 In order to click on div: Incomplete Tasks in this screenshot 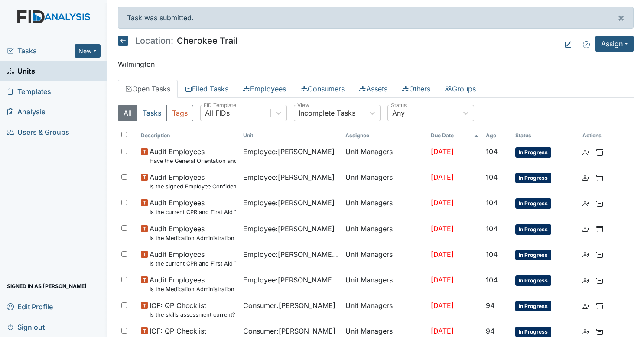, I will do `click(327, 113)`.